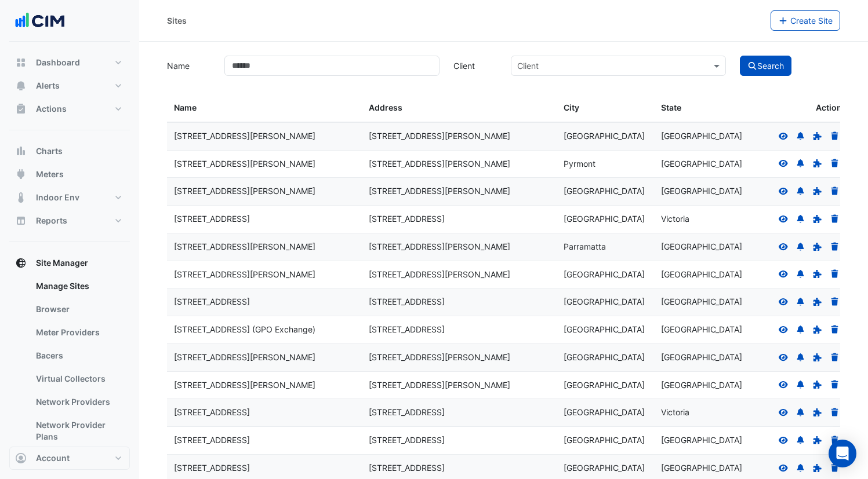 Image resolution: width=868 pixels, height=479 pixels. What do you see at coordinates (78, 356) in the screenshot?
I see `a: Bacers` at bounding box center [78, 356].